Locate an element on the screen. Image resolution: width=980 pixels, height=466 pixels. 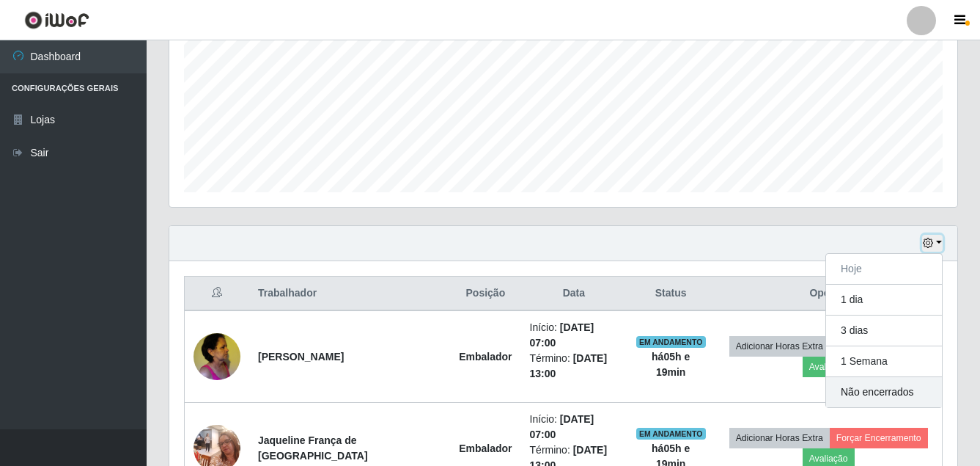
button: Forçar Encerramento is located at coordinates (879, 437).